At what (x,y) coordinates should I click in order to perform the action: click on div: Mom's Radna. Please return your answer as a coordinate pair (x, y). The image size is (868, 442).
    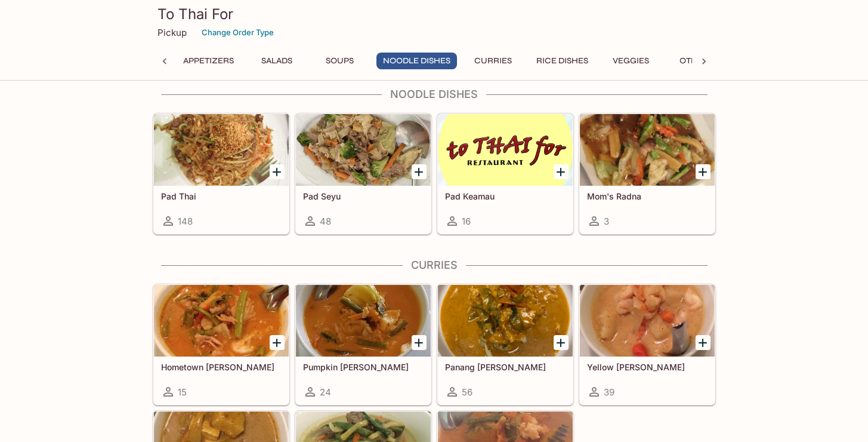
    Looking at the image, I should click on (647, 150).